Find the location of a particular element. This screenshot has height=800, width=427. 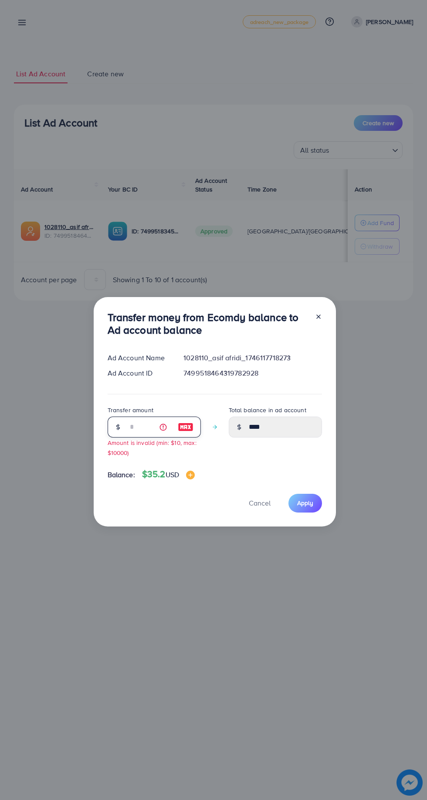

button: Cancel is located at coordinates (260, 503).